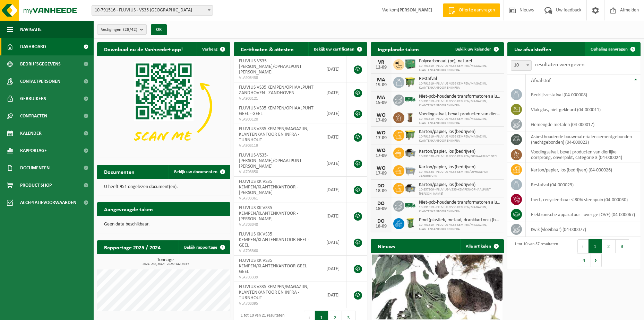 Image resolution: width=644 pixels, height=320 pixels. What do you see at coordinates (159, 30) in the screenshot?
I see `button: OK` at bounding box center [159, 30].